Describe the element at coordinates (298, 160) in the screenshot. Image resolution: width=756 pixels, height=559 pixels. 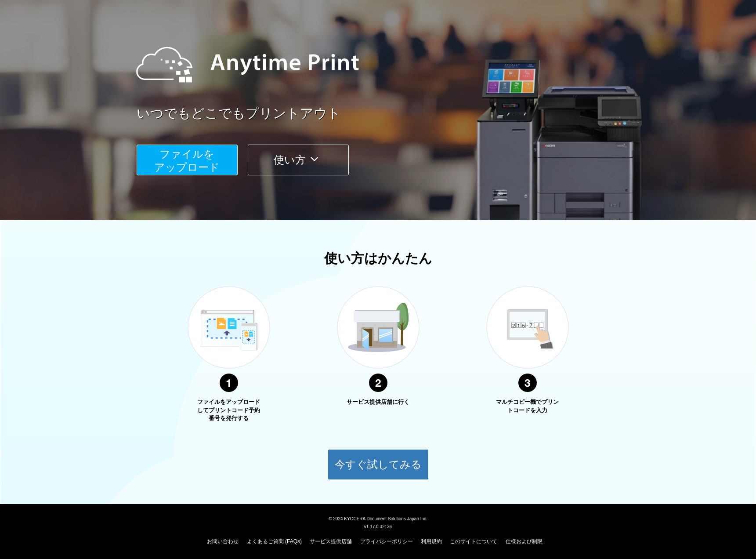
I see `button: 使い方` at that location.